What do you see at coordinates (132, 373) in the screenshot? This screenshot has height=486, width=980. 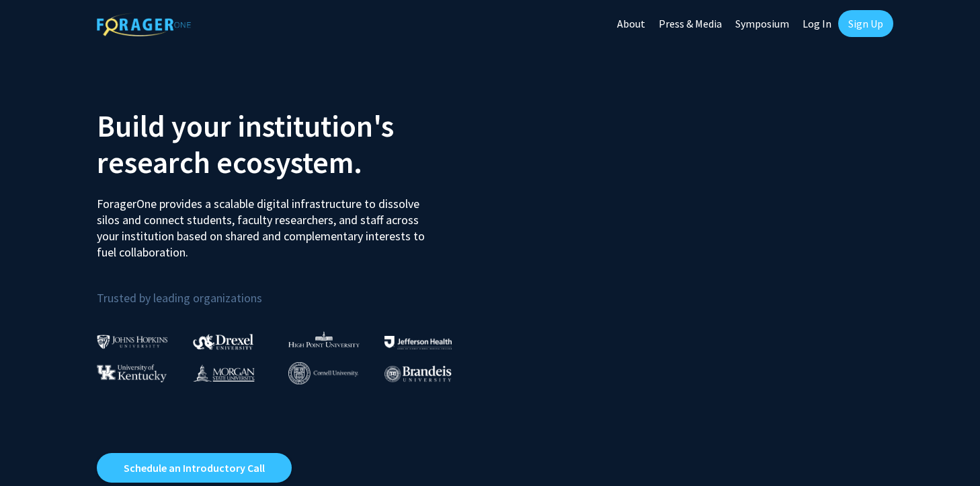 I see `img: University of Kentucky` at bounding box center [132, 373].